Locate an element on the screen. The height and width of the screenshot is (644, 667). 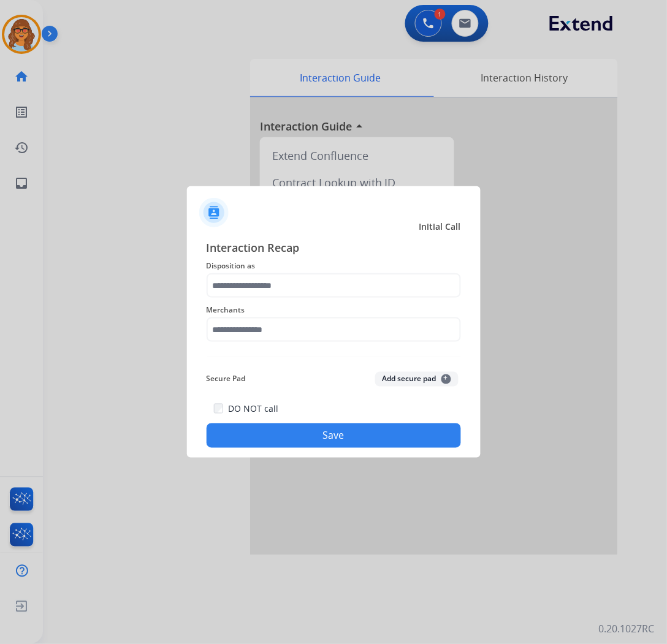
img: contactIcon is located at coordinates (214, 213).